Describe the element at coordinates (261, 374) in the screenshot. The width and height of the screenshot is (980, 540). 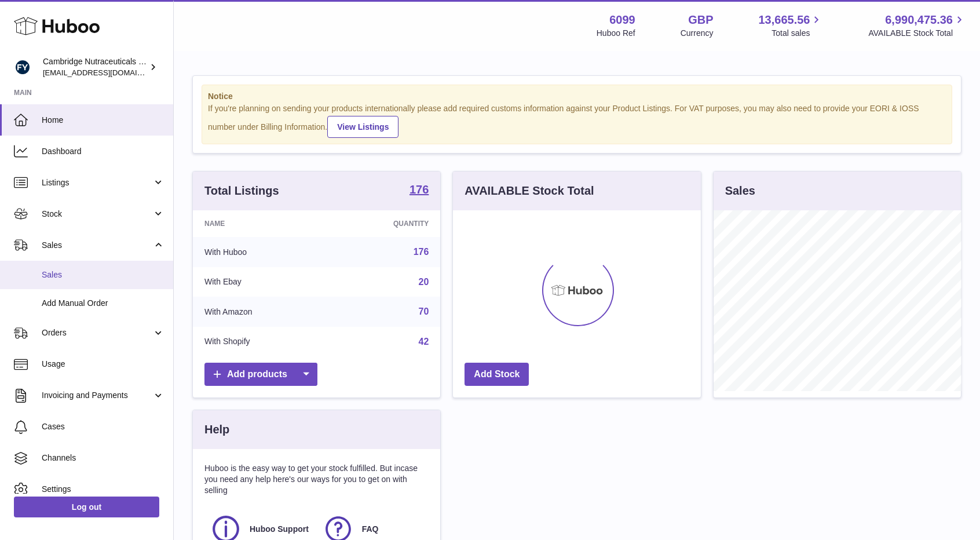
I see `a: Add products` at that location.